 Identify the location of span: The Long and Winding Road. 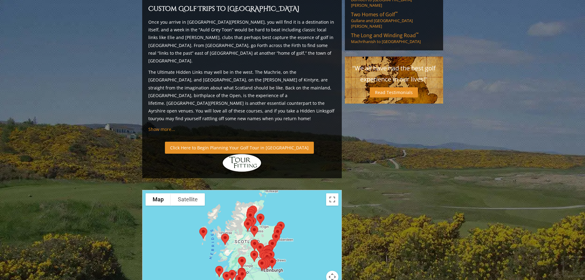
(385, 35).